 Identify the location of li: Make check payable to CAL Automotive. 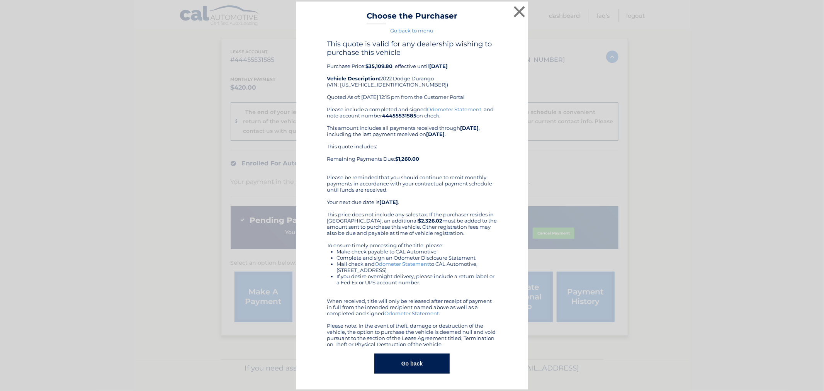
(417, 252).